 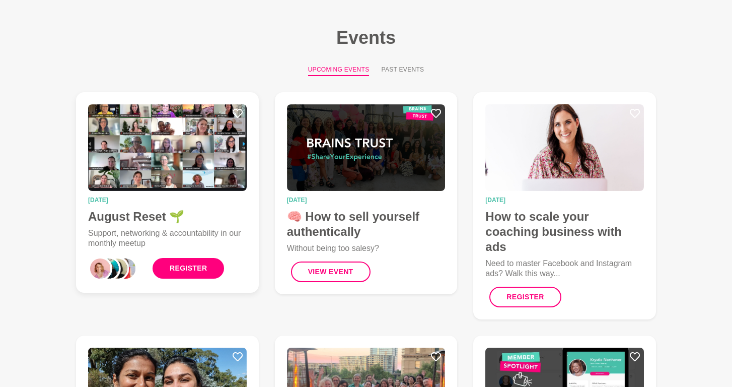 What do you see at coordinates (117, 268) in the screenshot?
I see `div: 2_Laila Punj` at bounding box center [117, 268].